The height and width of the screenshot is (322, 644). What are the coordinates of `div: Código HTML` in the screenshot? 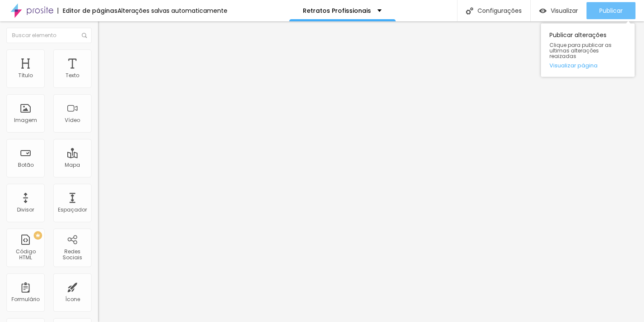 It's located at (25, 255).